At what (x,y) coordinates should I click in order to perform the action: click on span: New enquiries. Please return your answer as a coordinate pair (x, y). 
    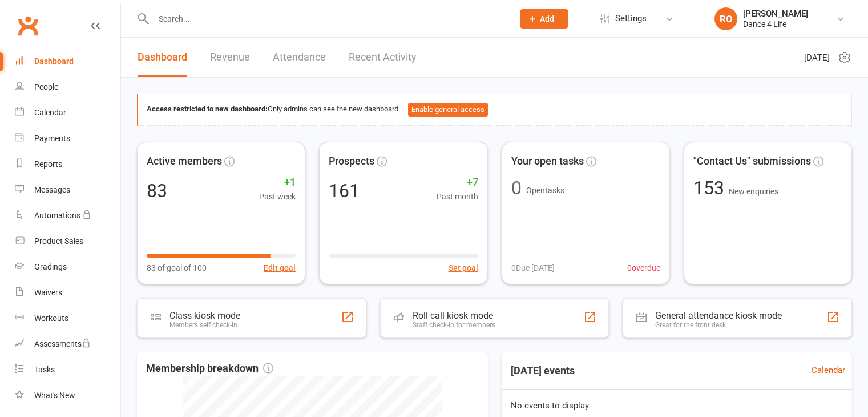
    Looking at the image, I should click on (754, 191).